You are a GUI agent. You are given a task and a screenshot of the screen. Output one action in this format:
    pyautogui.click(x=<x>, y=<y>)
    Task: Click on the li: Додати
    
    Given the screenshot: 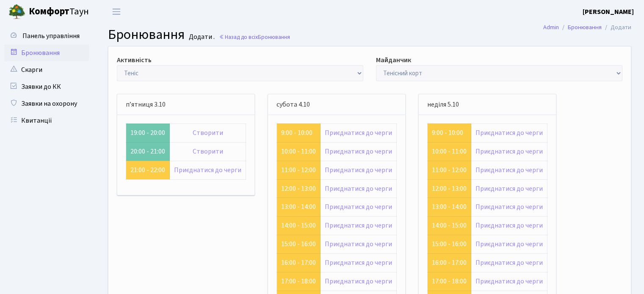 What is the action you would take?
    pyautogui.click(x=617, y=27)
    